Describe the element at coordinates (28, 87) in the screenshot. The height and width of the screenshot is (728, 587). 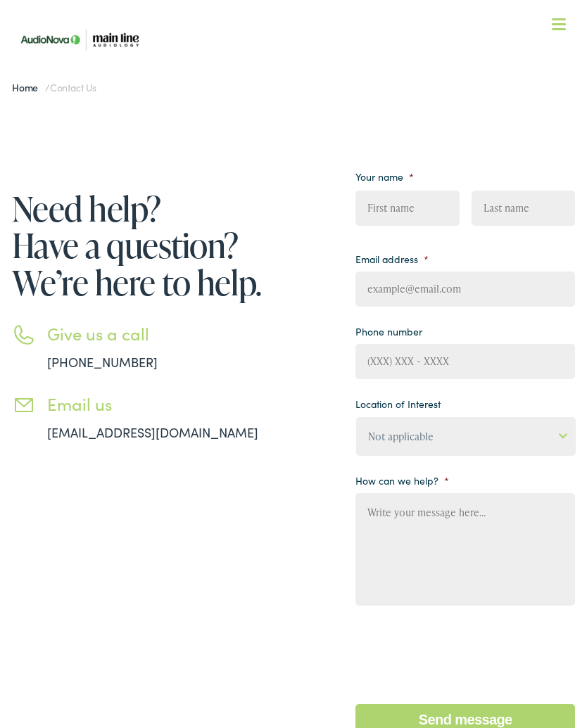
I see `a: Home` at that location.